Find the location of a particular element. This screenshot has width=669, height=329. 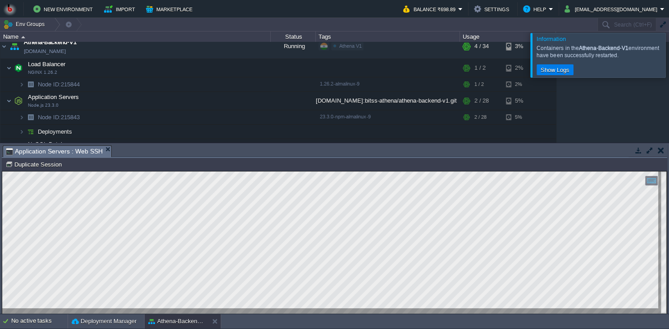

button: Marketplace is located at coordinates (170, 9).